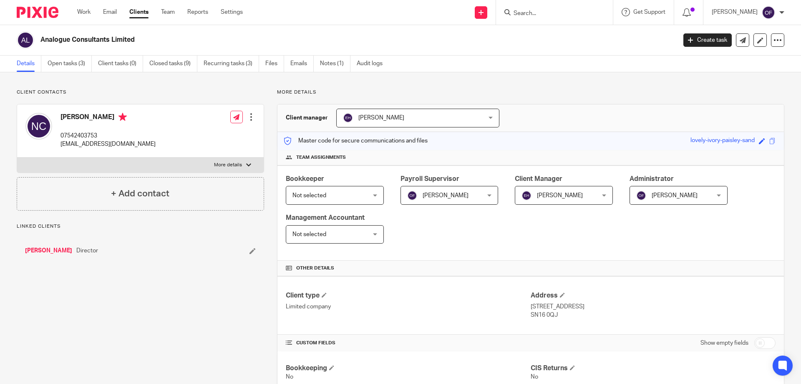 The height and width of the screenshot is (384, 801). What do you see at coordinates (140, 226) in the screenshot?
I see `p: Linked clients` at bounding box center [140, 226].